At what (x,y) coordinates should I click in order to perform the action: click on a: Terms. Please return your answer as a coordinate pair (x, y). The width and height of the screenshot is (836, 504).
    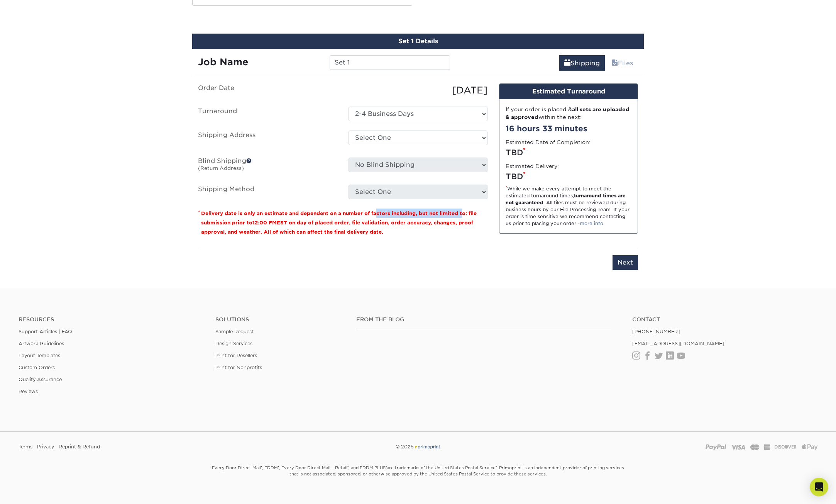
    Looking at the image, I should click on (25, 447).